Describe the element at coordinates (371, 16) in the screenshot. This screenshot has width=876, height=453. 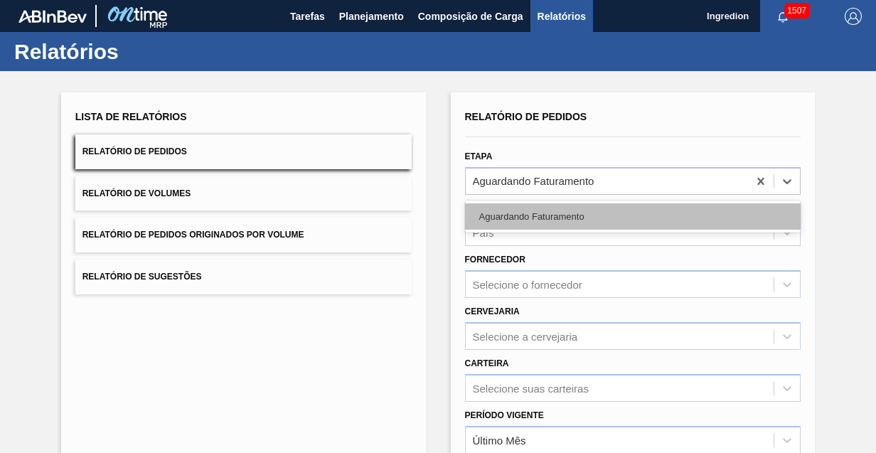
I see `span: Planejamento` at that location.